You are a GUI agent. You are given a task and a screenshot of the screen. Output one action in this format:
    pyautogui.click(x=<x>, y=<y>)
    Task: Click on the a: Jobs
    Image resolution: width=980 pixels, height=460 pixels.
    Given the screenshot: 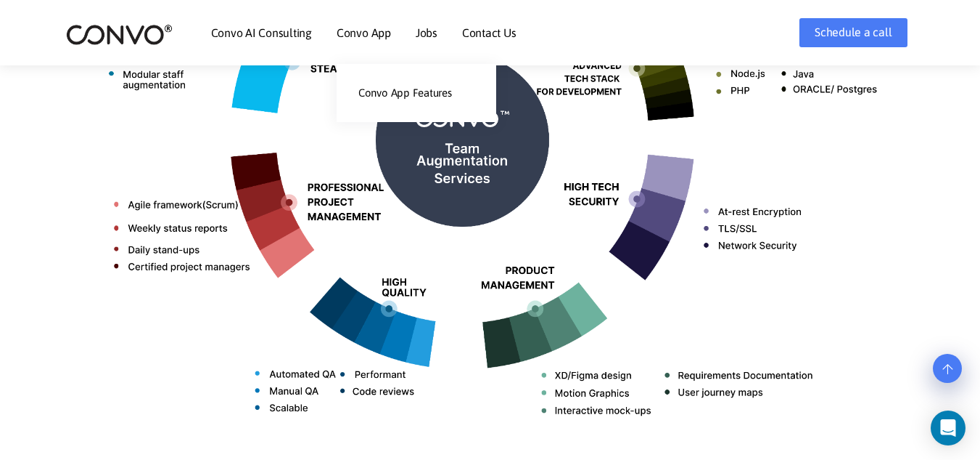 What is the action you would take?
    pyautogui.click(x=426, y=32)
    